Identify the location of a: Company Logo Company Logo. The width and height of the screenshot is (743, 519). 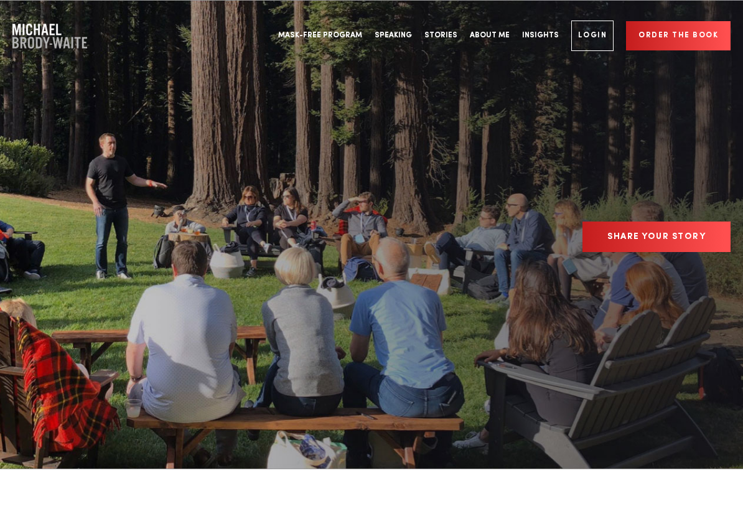
(50, 36).